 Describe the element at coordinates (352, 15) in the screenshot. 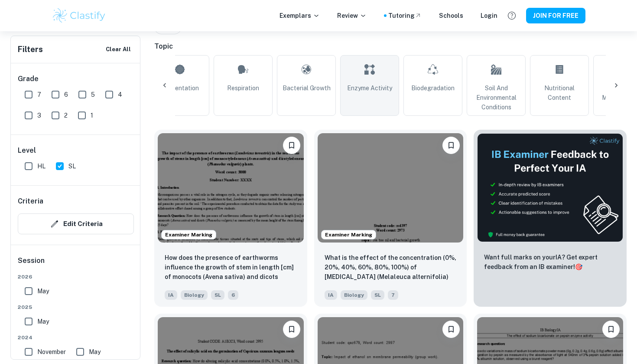

I see `p: Review` at that location.